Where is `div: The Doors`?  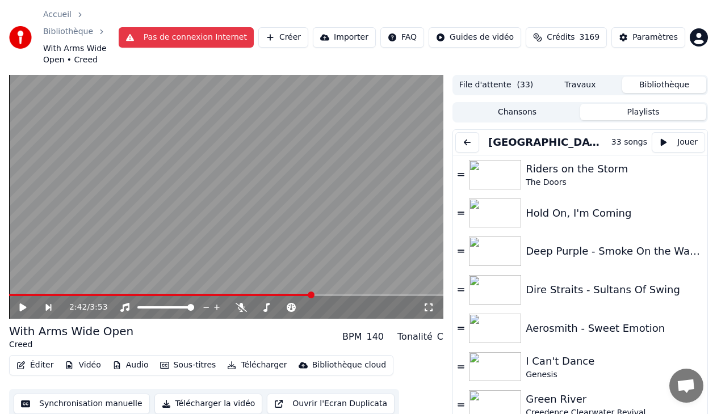
div: The Doors is located at coordinates (614, 183).